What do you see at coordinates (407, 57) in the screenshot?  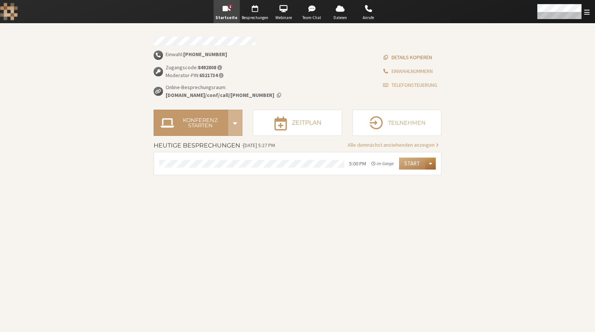 I see `button: Details kopieren` at bounding box center [407, 57].